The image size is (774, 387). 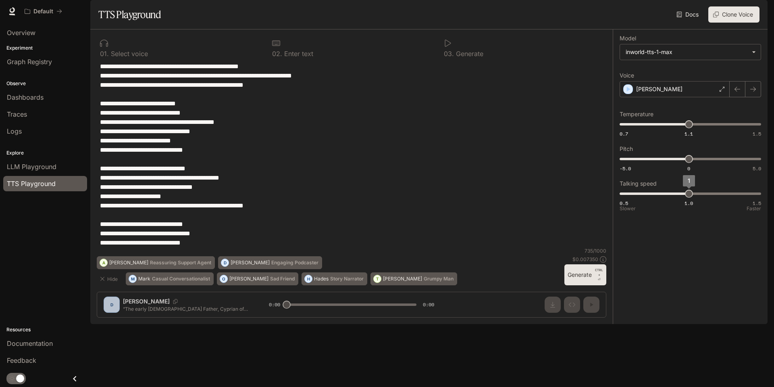 What do you see at coordinates (181, 263) in the screenshot?
I see `p: Reassuring Support Agent` at bounding box center [181, 263].